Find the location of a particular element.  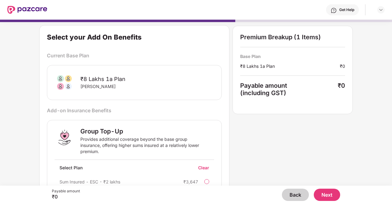

button: Next is located at coordinates (327, 195).